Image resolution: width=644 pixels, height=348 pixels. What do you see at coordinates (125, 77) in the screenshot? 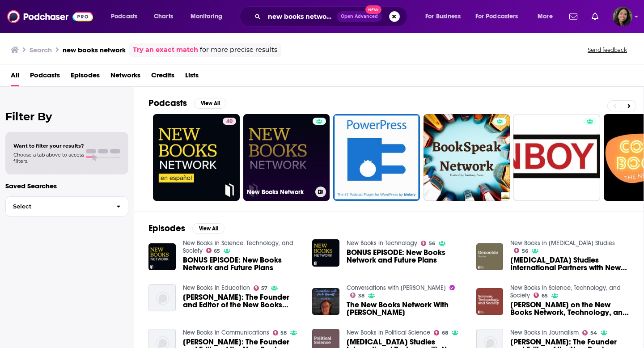
I see `span: Networks` at bounding box center [125, 77].